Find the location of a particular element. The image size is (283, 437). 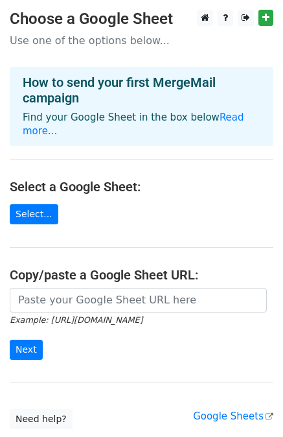

h4: Select a Google Sheet: is located at coordinates (141, 187).